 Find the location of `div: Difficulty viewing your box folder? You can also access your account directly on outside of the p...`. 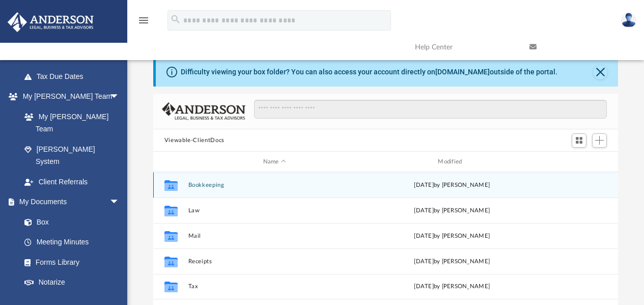

div: Difficulty viewing your box folder? You can also access your account directly on outside of the p... is located at coordinates (369, 72).